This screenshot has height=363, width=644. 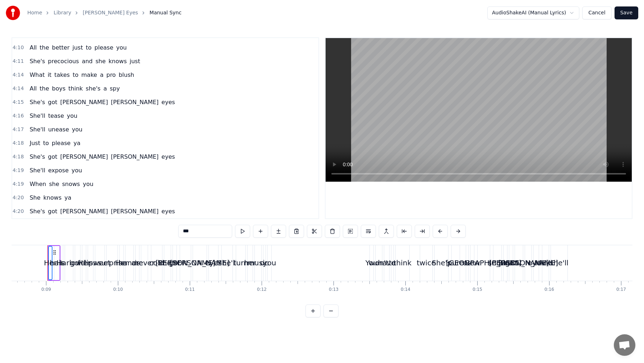 I want to click on div: You, so click(x=372, y=263).